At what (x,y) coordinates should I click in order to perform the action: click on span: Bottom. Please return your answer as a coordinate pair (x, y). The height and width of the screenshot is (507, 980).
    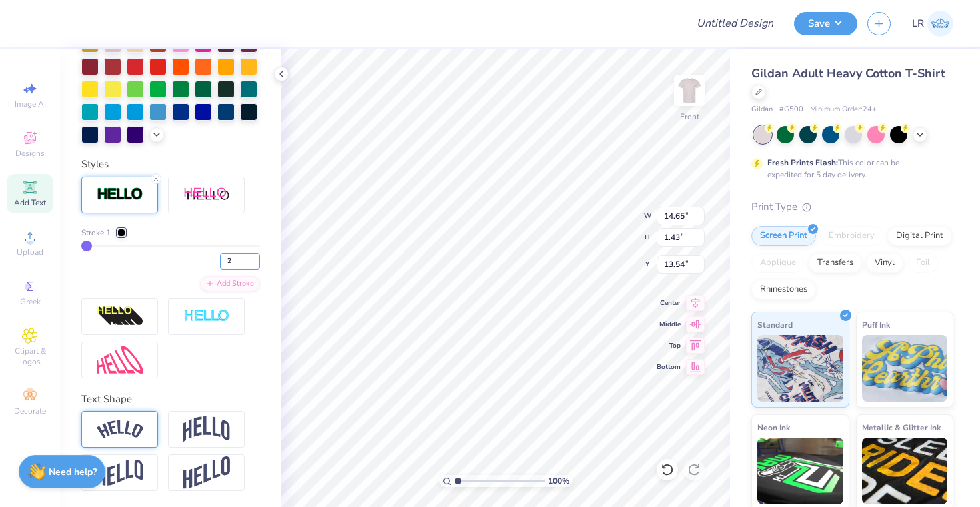
    Looking at the image, I should click on (669, 367).